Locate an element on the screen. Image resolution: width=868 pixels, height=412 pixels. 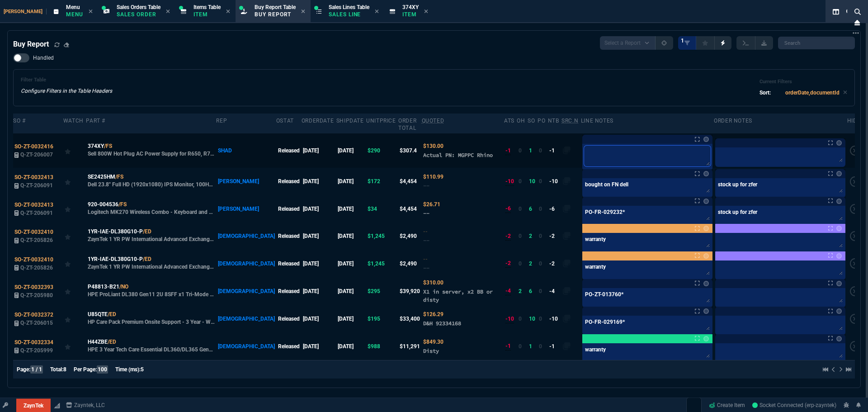
div: Part # is located at coordinates (95, 121).